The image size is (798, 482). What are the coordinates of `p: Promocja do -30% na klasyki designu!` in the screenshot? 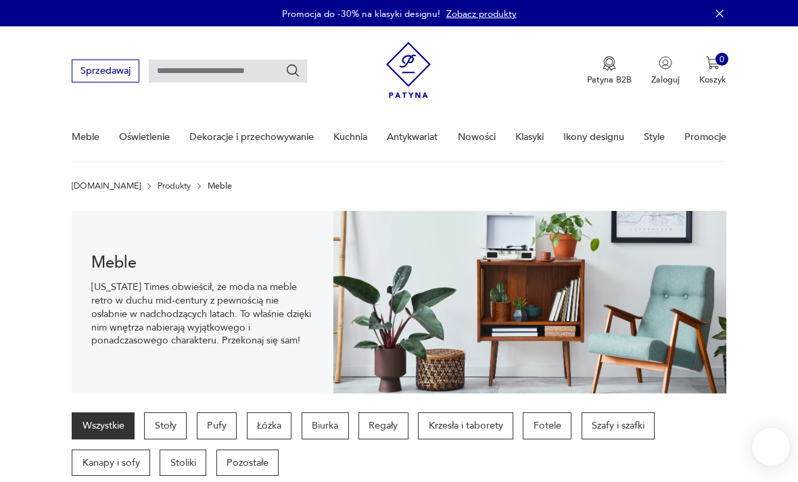 It's located at (361, 14).